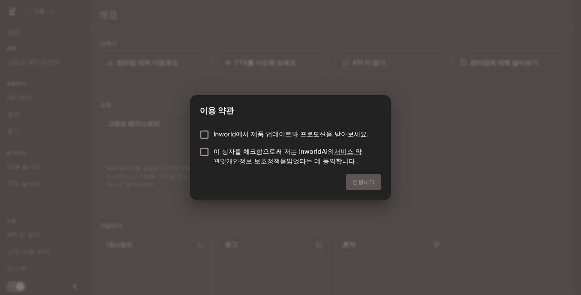  What do you see at coordinates (323, 161) in the screenshot?
I see `font: 읽었다는 데 동의합니다 .` at bounding box center [323, 161].